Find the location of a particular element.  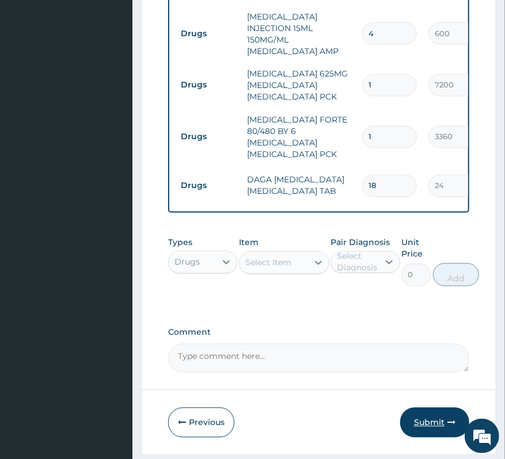

div: Minimize live chat window is located at coordinates (202, 20).